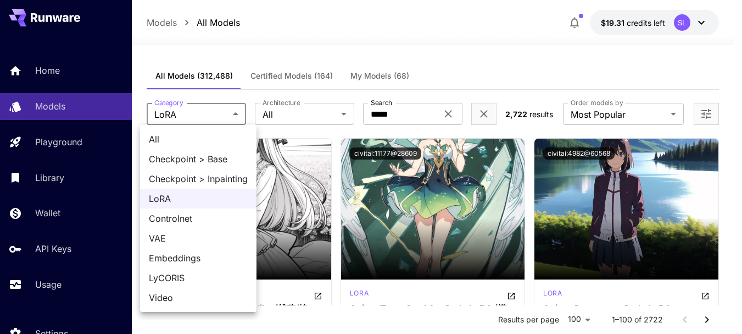 The width and height of the screenshot is (742, 334). I want to click on span: Video, so click(198, 297).